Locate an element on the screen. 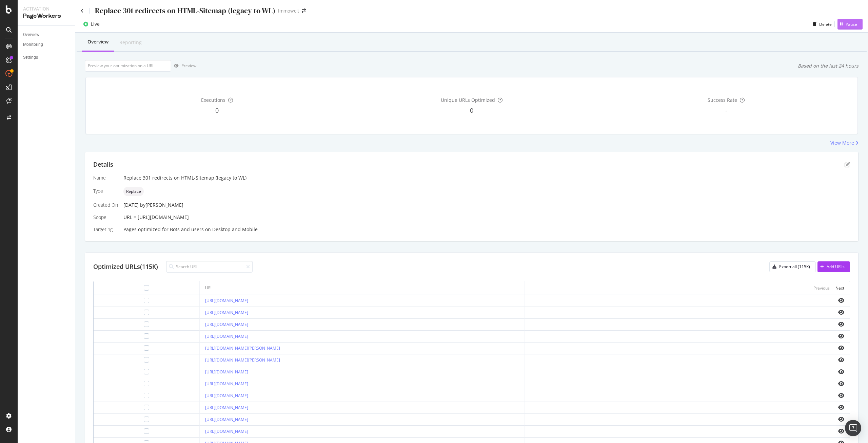 The height and width of the screenshot is (443, 868). div: Targeting is located at coordinates (105, 229).